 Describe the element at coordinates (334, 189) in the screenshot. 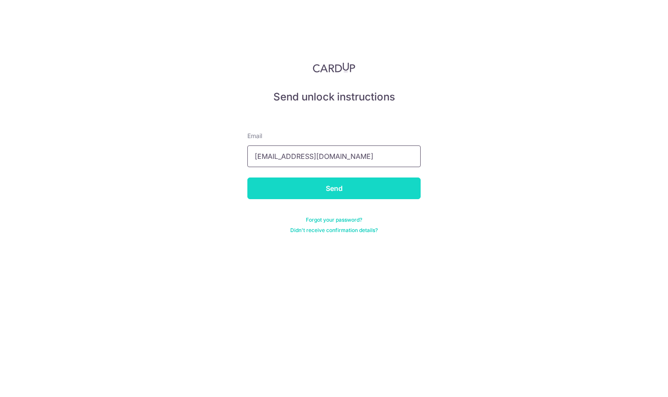

I see `input: Send` at that location.